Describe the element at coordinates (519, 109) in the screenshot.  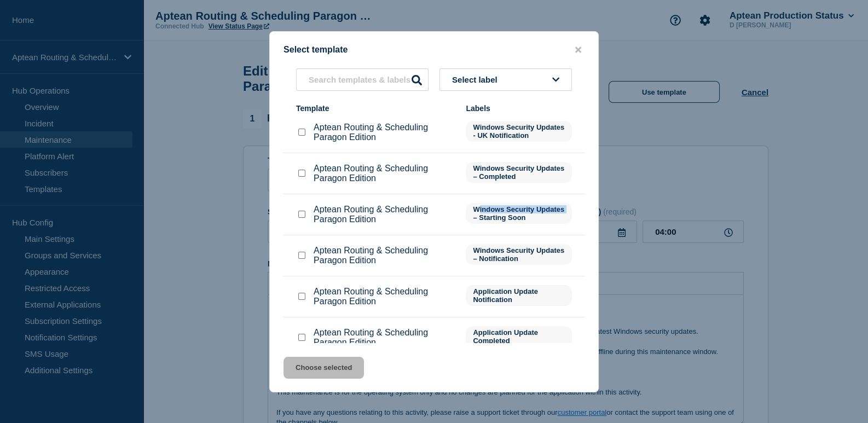
I see `div: Labels` at that location.